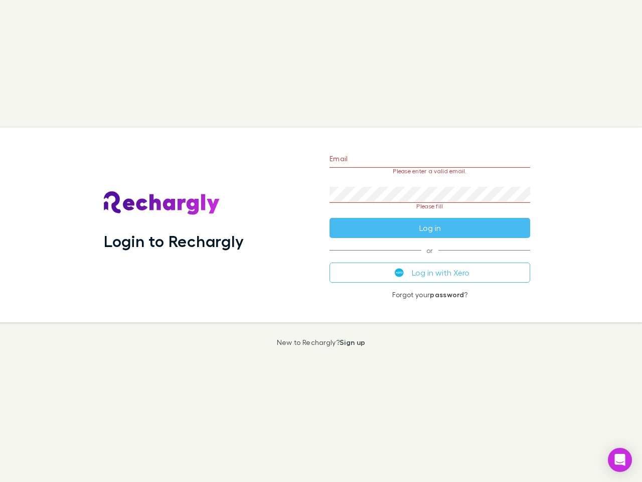 The image size is (642, 482). What do you see at coordinates (174, 241) in the screenshot?
I see `h1: Login to Rechargly` at bounding box center [174, 241].